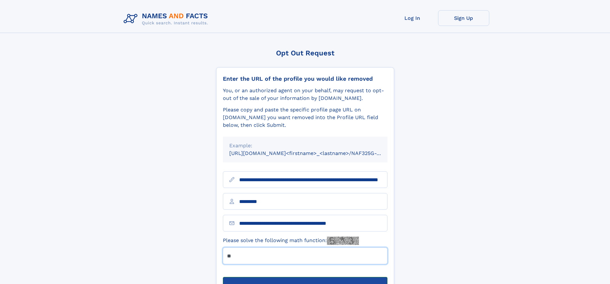 The image size is (610, 284). What do you see at coordinates (167, 19) in the screenshot?
I see `img: Logo Names and Facts` at bounding box center [167, 19].